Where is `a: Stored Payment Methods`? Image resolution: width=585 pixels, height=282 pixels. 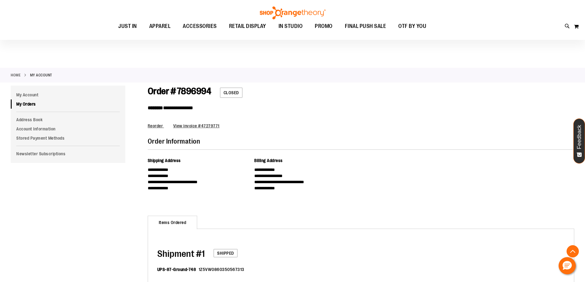
a: Stored Payment Methods is located at coordinates (68, 138).